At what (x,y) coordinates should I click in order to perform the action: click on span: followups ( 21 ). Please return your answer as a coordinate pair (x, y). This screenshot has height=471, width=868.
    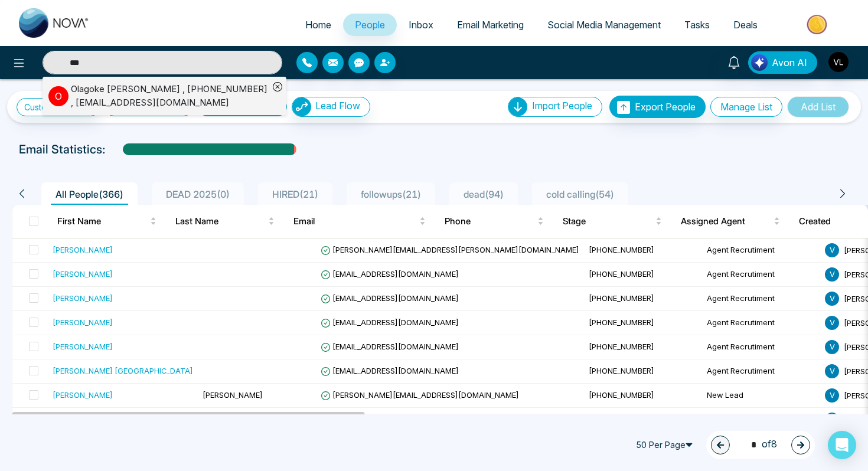
    Looking at the image, I should click on (391, 194).